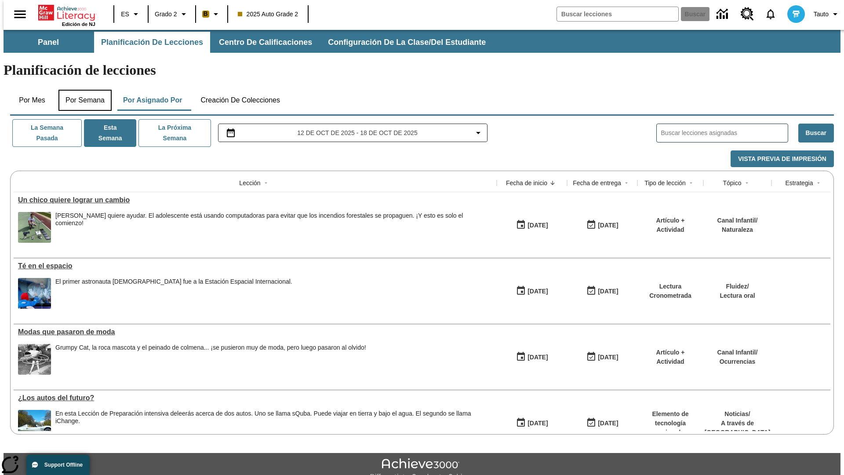  What do you see at coordinates (602, 423) in the screenshot?
I see `button: 08/01/26: Último día en que podrá accederse la lección` at bounding box center [602, 423].